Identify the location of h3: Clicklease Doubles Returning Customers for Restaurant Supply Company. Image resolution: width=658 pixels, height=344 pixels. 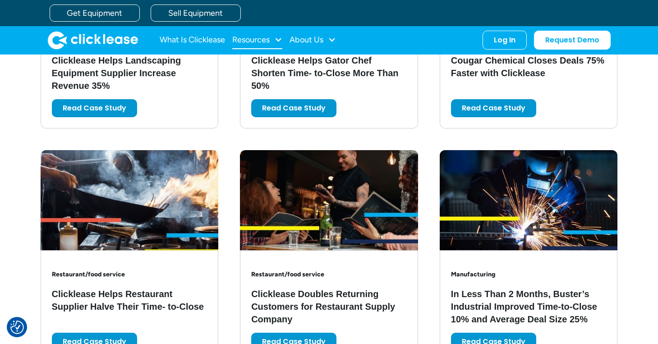
(329, 307).